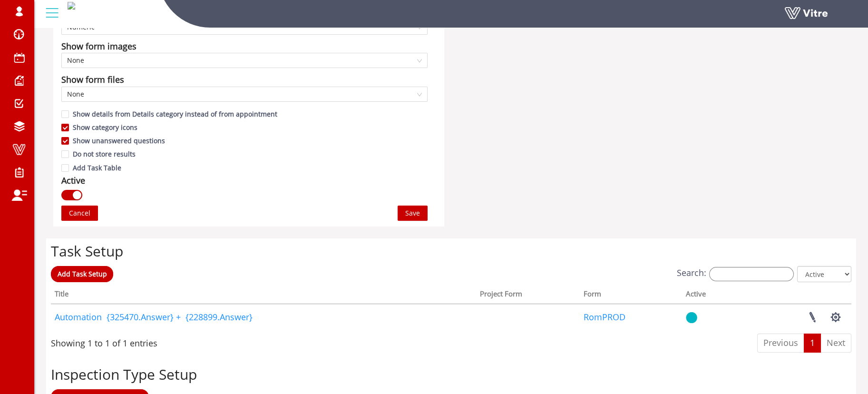 The image size is (868, 394). Describe the element at coordinates (175, 114) in the screenshot. I see `span: Show details from Details category instead of from appointment` at that location.